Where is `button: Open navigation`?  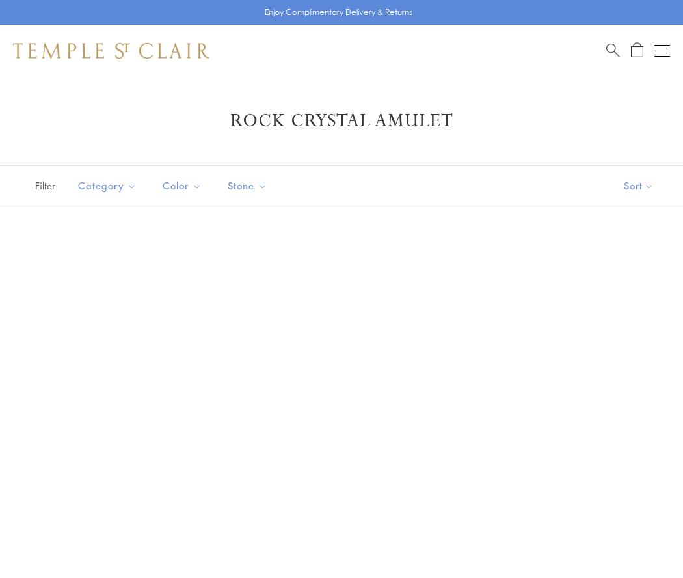 button: Open navigation is located at coordinates (662, 51).